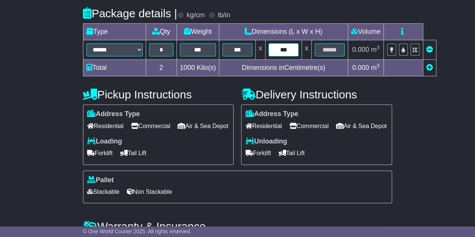 The image size is (475, 237). What do you see at coordinates (114, 32) in the screenshot?
I see `td: Type` at bounding box center [114, 32].